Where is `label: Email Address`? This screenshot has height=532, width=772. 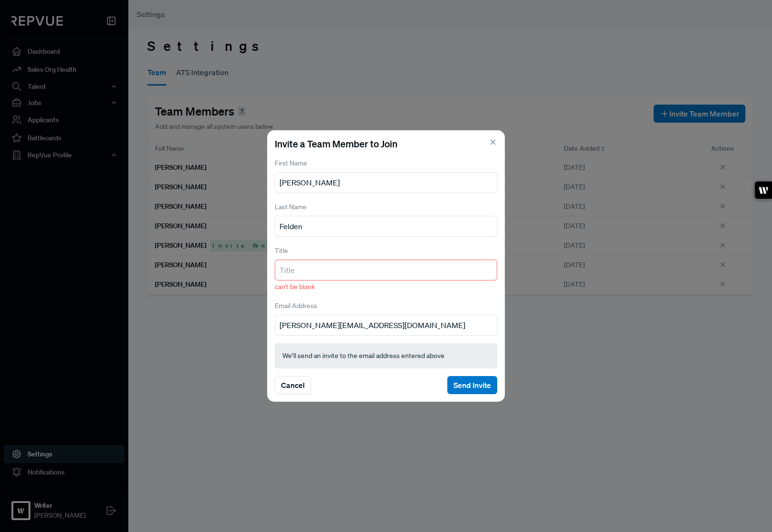 label: Email Address is located at coordinates (296, 306).